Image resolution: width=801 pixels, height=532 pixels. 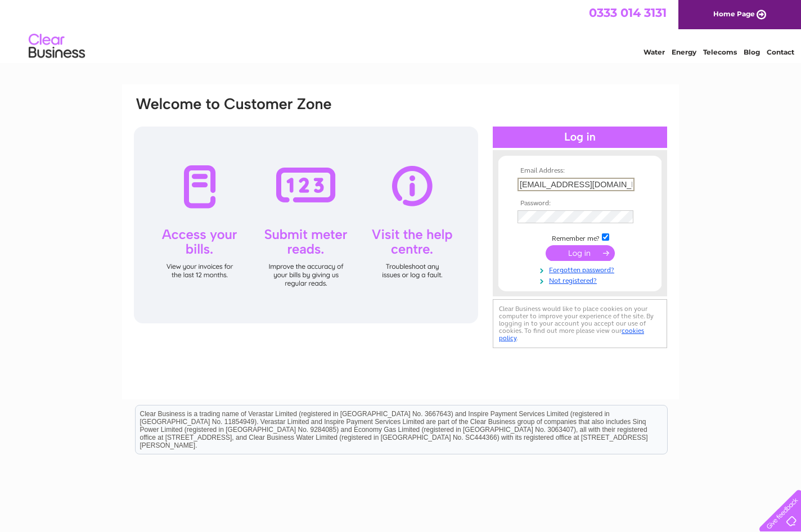 I want to click on a: Telecoms, so click(x=719, y=52).